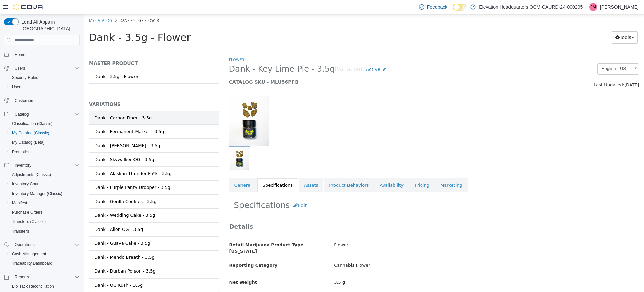 The width and height of the screenshot is (644, 292). What do you see at coordinates (23, 165) in the screenshot?
I see `span: Inventory` at bounding box center [23, 165].